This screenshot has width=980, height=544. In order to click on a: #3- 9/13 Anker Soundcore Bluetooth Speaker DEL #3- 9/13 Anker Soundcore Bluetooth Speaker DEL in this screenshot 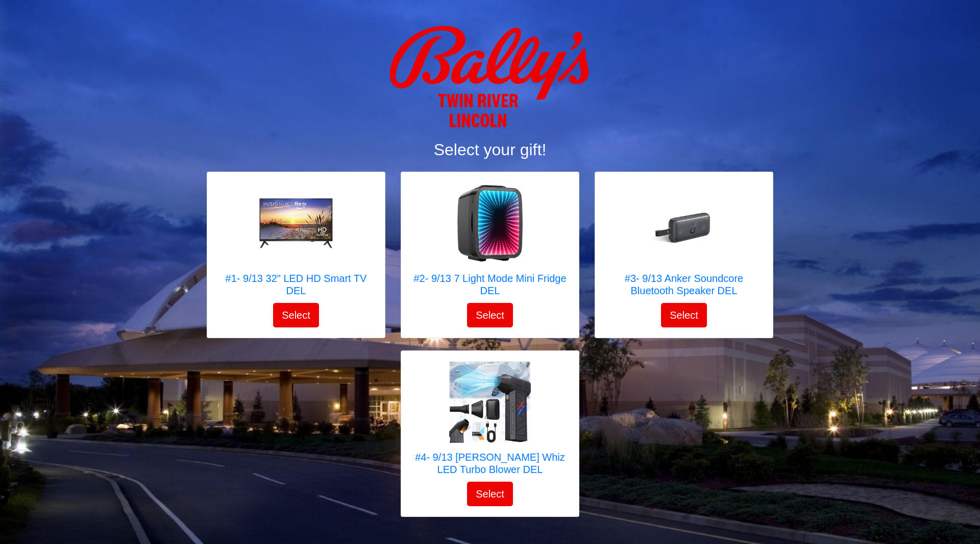, I will do `click(685, 243)`.